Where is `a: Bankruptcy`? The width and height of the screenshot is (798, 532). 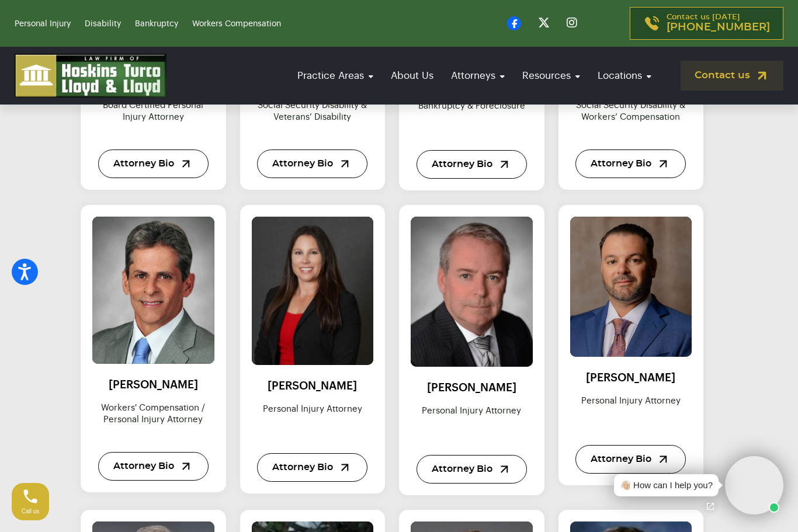 a: Bankruptcy is located at coordinates (157, 24).